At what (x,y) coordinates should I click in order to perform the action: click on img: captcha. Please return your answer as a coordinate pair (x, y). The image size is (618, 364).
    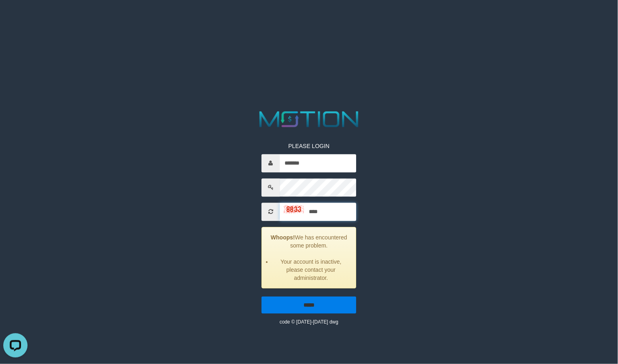
    Looking at the image, I should click on (294, 209).